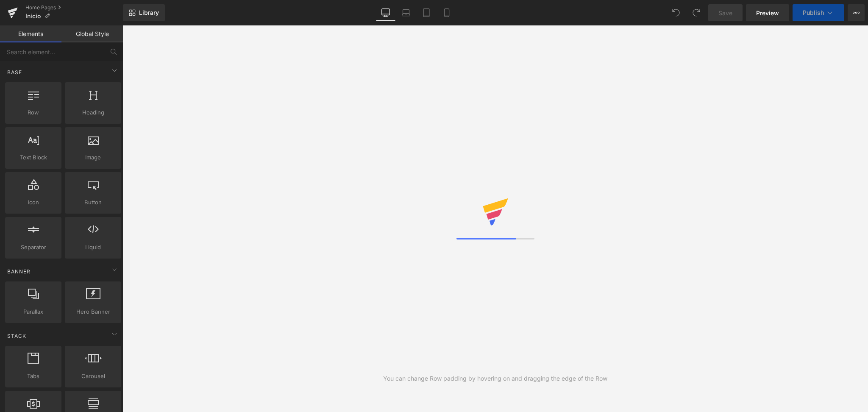 This screenshot has height=412, width=868. What do you see at coordinates (33, 247) in the screenshot?
I see `span: Separator` at bounding box center [33, 247].